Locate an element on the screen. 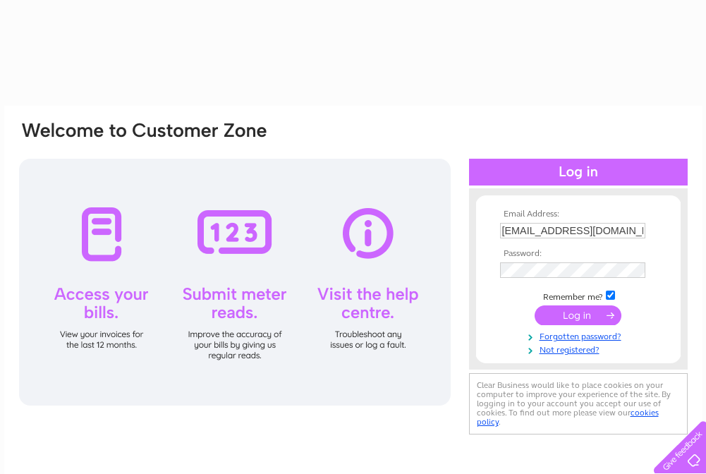 This screenshot has width=706, height=474. input: Submit is located at coordinates (578, 315).